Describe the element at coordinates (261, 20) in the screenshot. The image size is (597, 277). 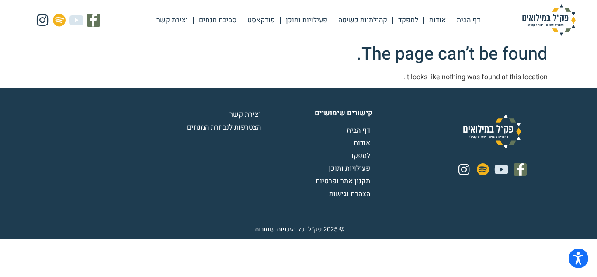
I see `a: פודקאסט` at that location.